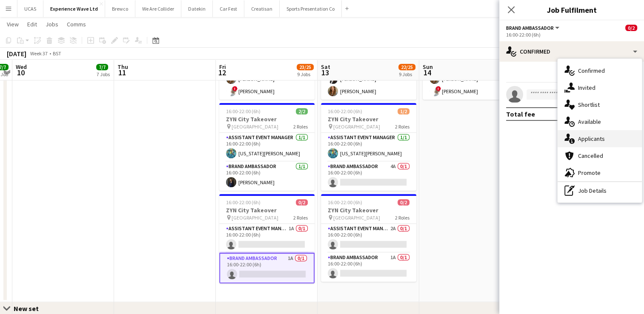 Image resolution: width=644 pixels, height=314 pixels. I want to click on a: View, so click(13, 24).